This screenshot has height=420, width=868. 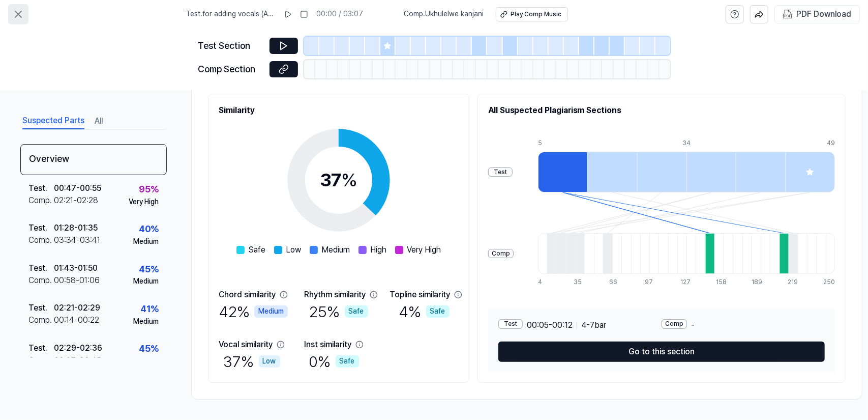 What do you see at coordinates (257, 250) in the screenshot?
I see `span: Safe` at bounding box center [257, 250].